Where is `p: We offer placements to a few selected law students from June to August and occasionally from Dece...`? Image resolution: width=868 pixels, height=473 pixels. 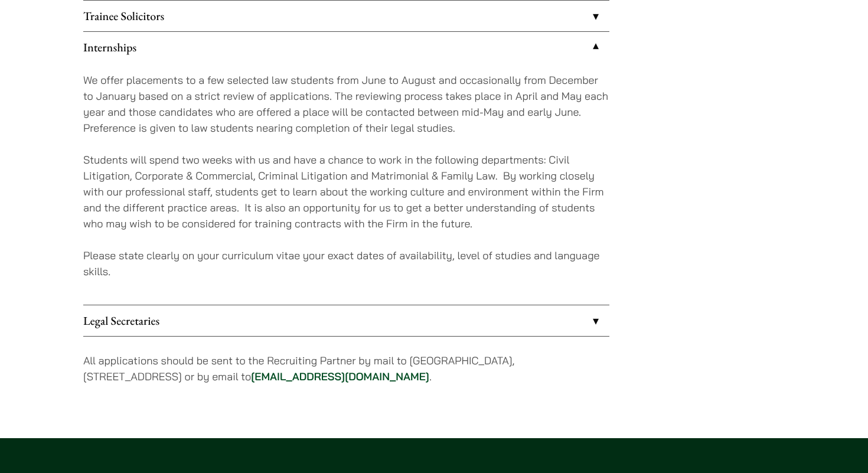
p: We offer placements to a few selected law students from June to August and occasionally from Dece... is located at coordinates (346, 104).